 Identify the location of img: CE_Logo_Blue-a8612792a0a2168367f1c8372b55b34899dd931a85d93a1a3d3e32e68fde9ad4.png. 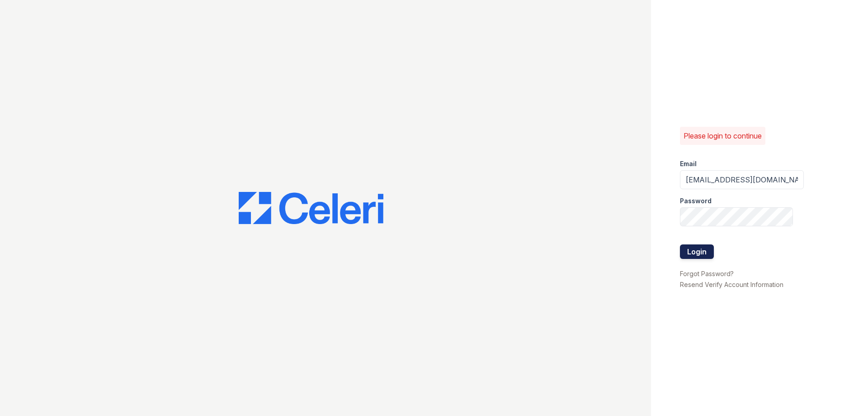
(311, 208).